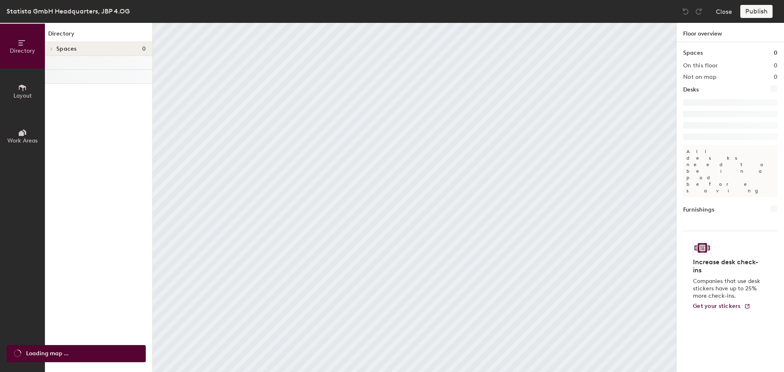 Image resolution: width=784 pixels, height=372 pixels. What do you see at coordinates (22, 96) in the screenshot?
I see `span: Layout` at bounding box center [22, 96].